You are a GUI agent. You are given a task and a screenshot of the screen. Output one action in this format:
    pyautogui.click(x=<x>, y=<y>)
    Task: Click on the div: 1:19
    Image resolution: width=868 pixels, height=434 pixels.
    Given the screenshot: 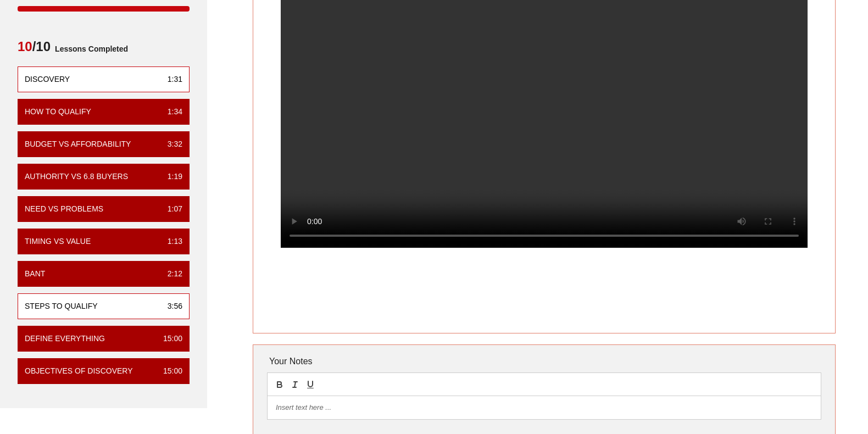 What is the action you would take?
    pyautogui.click(x=170, y=176)
    